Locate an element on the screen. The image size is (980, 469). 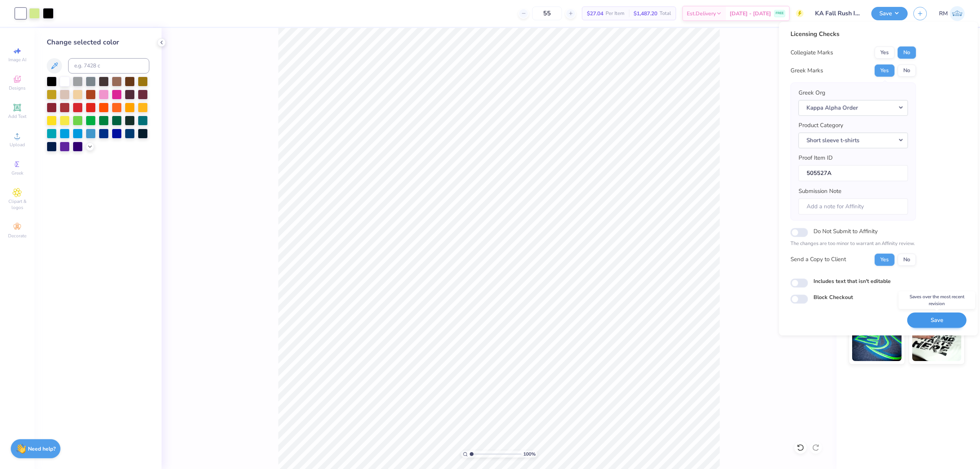
img: Water based Ink is located at coordinates (937, 342).